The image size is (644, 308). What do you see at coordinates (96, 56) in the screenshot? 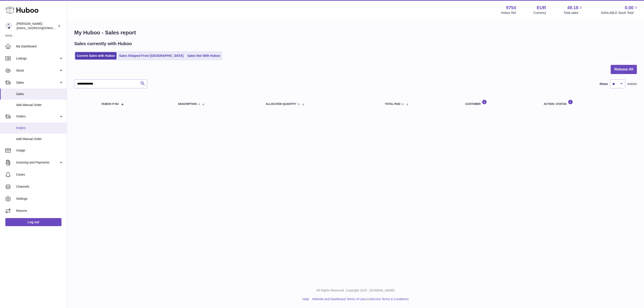
I see `a: Current Sales with Huboo` at bounding box center [96, 56].